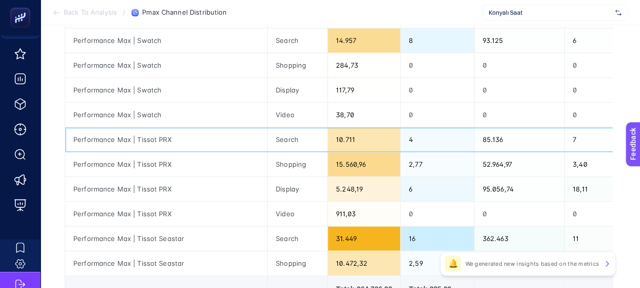  Describe the element at coordinates (597, 239) in the screenshot. I see `div: 11` at that location.